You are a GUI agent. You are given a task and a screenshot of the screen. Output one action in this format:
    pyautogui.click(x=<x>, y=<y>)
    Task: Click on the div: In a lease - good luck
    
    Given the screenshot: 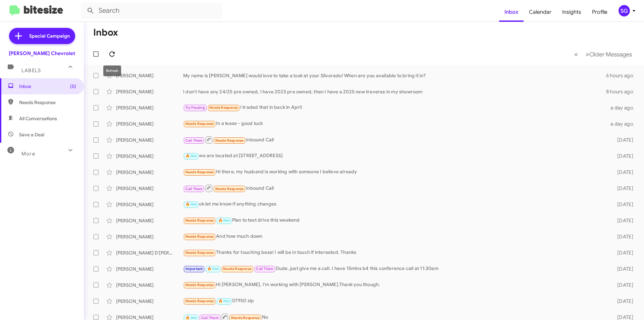 What is the action you would take?
    pyautogui.click(x=395, y=124)
    